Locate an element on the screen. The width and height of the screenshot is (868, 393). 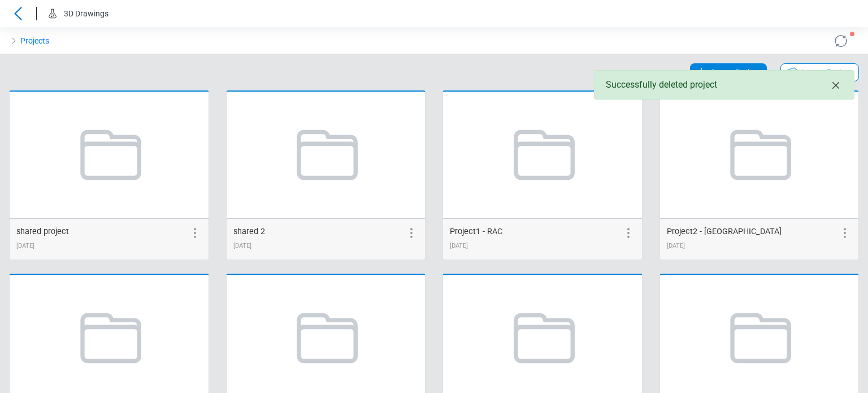
span: shared project is located at coordinates (43, 231).